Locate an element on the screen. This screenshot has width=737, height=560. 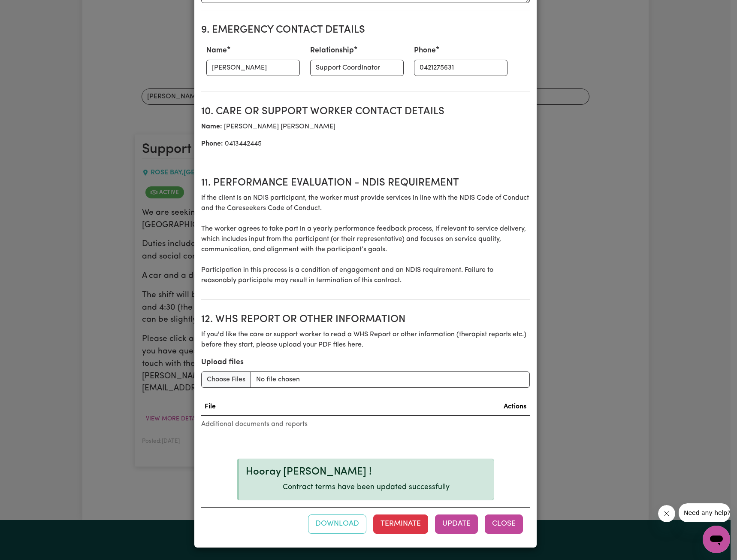
th: Actions is located at coordinates (427, 406).